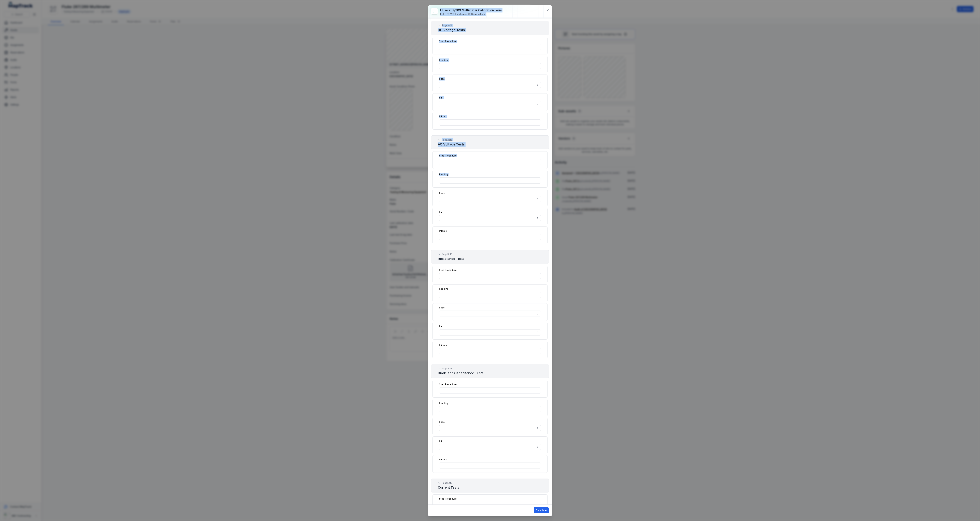 The width and height of the screenshot is (980, 521). Describe the element at coordinates (447, 483) in the screenshot. I see `span: Page 5 of 6` at that location.